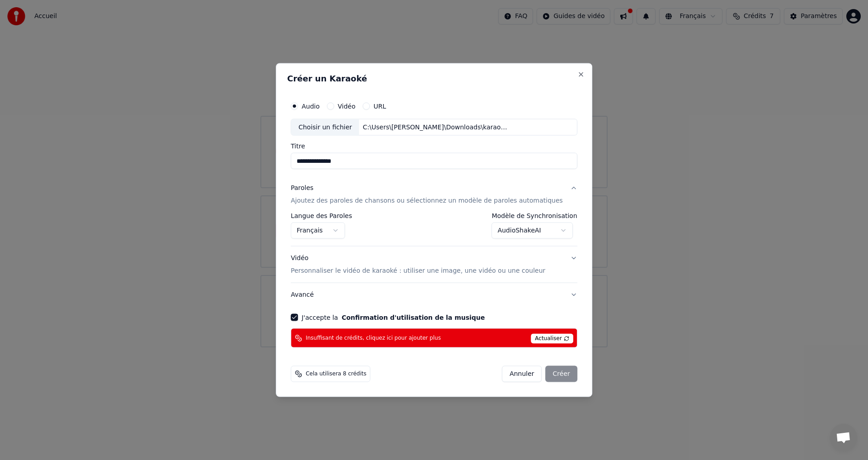 This screenshot has height=460, width=868. Describe the element at coordinates (534, 216) in the screenshot. I see `label: Modèle de Synchronisation` at that location.